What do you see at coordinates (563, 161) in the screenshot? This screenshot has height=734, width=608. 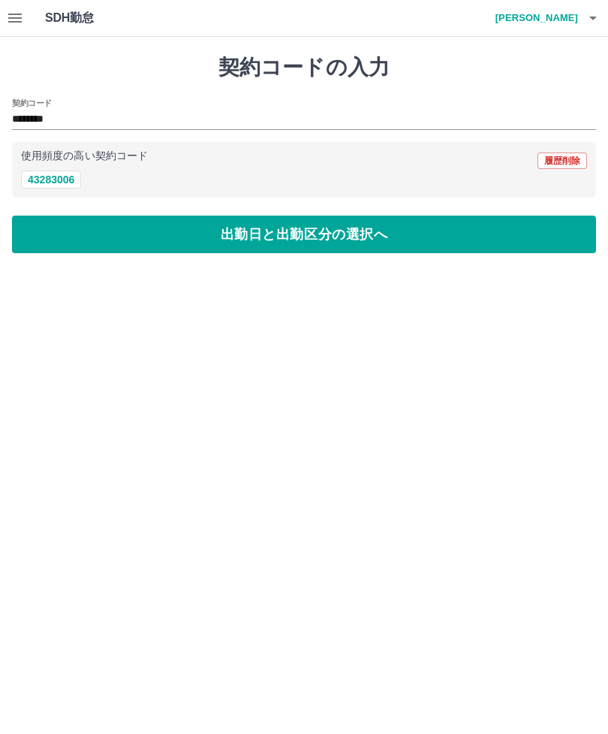 I see `button: 履歴削除` at bounding box center [563, 161].